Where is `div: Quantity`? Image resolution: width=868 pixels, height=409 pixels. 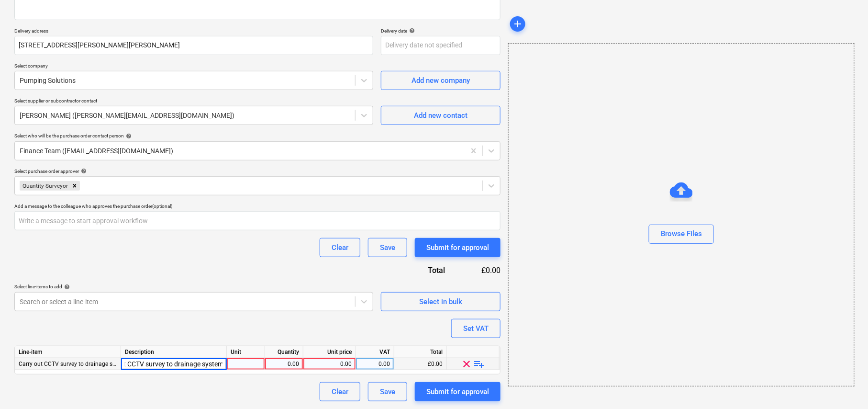
div: Quantity is located at coordinates (284, 352).